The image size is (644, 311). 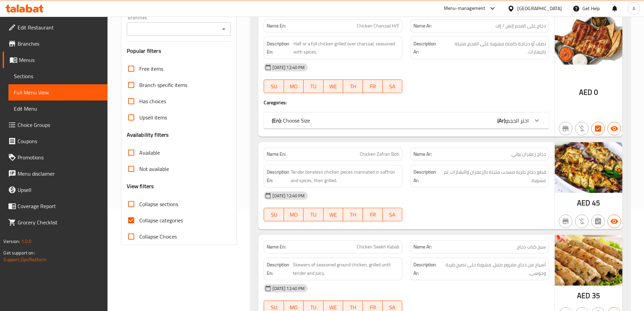 I want to click on span: اختر الحجم, so click(x=518, y=121).